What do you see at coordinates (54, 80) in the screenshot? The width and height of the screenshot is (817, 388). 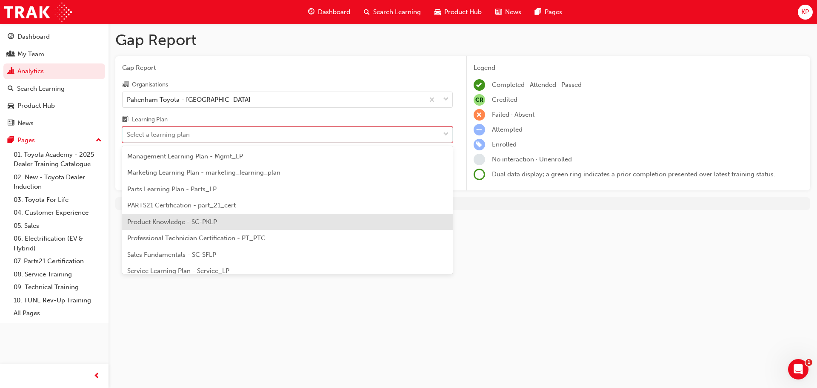 I see `button: DashboardMy TeamAnalyticsSearch LearningProduct HubNews` at bounding box center [54, 80].